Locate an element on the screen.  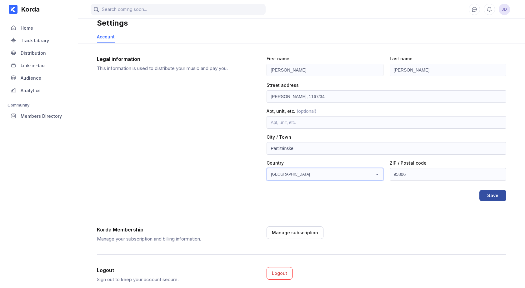
a: Analytics is located at coordinates (39, 91).